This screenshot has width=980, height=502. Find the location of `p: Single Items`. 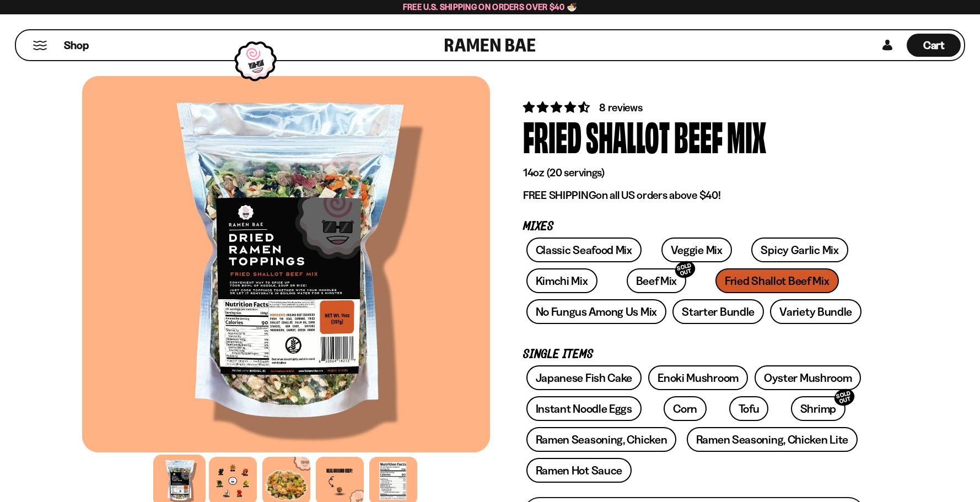

p: Single Items is located at coordinates (694, 354).